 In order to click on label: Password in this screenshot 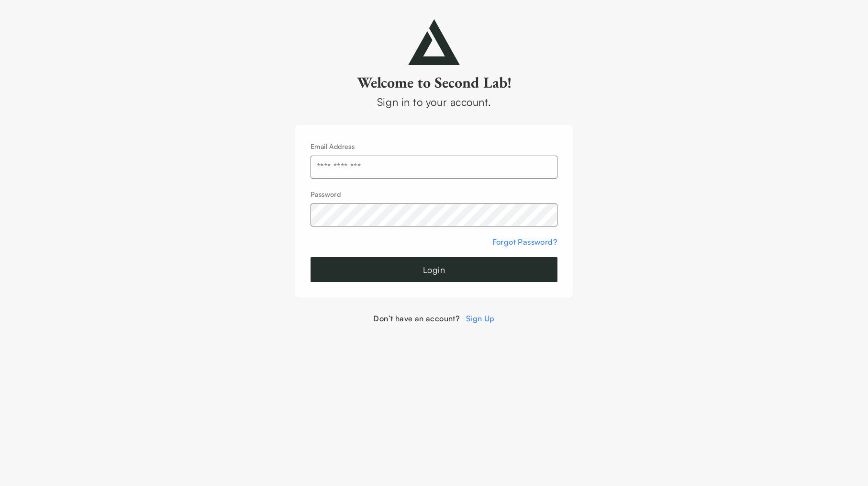, I will do `click(326, 194)`.